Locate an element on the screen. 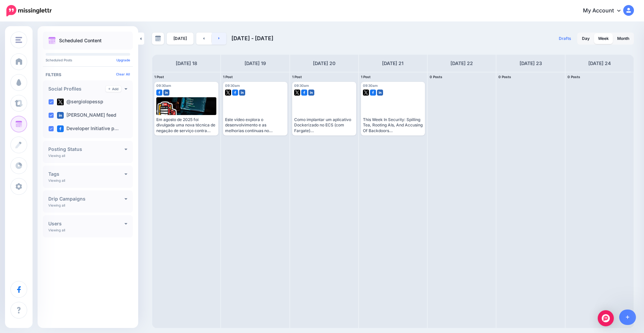 This screenshot has width=644, height=333. h4: Filters is located at coordinates (88, 74).